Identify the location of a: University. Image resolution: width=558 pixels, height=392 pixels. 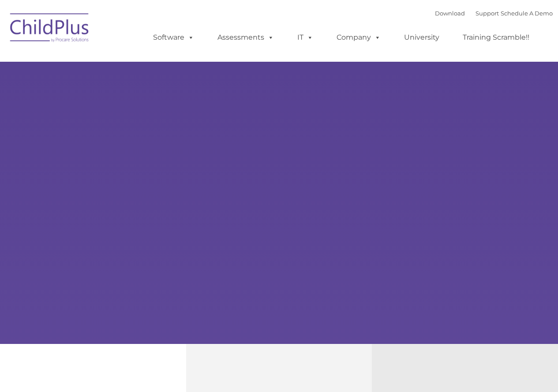
(422, 37).